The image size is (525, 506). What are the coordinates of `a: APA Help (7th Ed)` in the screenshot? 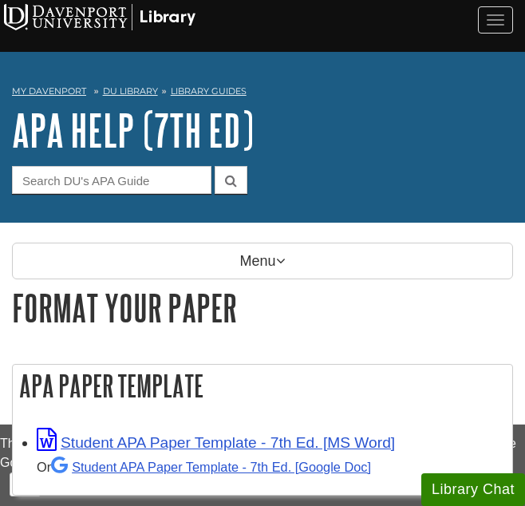 It's located at (133, 130).